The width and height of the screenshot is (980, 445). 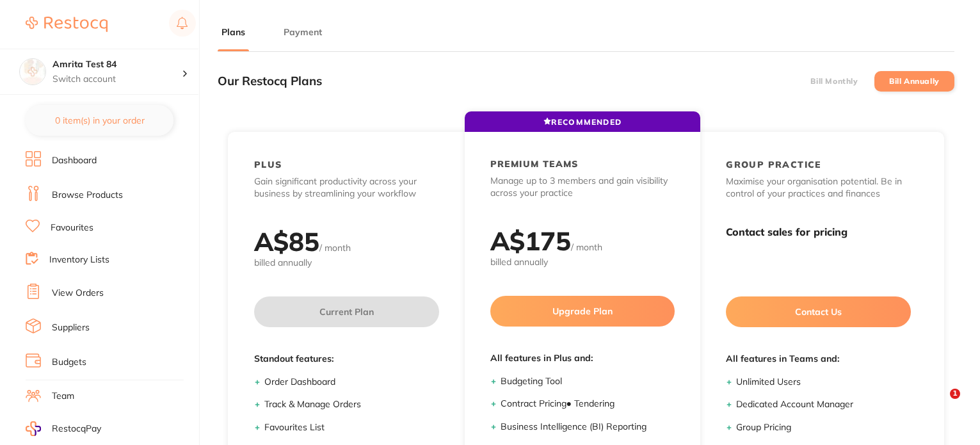 I want to click on p: Gain significant productivity across your business by streamlining your workflow, so click(x=346, y=187).